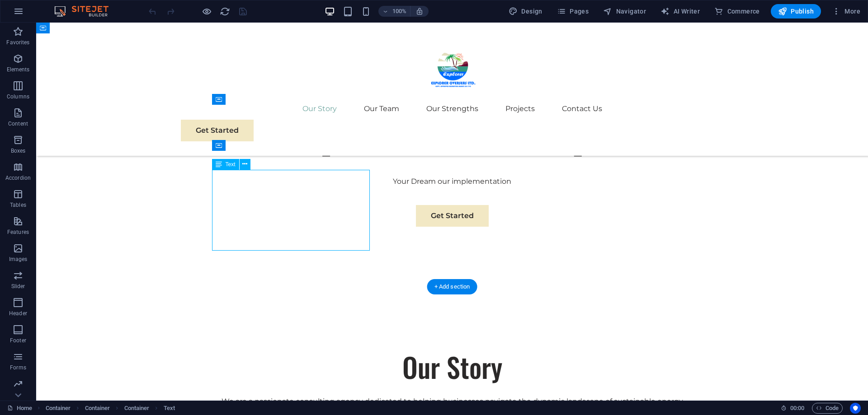 The height and width of the screenshot is (415, 868). What do you see at coordinates (737, 11) in the screenshot?
I see `span: Commerce` at bounding box center [737, 11].